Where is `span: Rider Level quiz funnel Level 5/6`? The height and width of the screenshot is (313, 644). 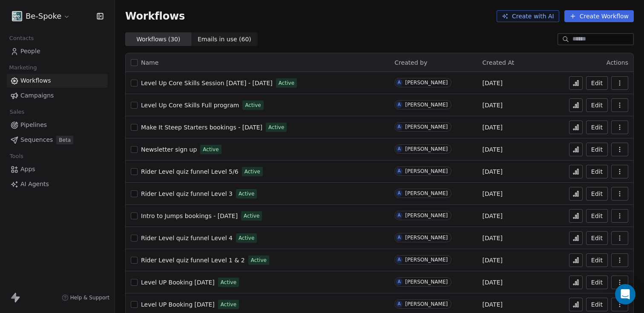
span: Rider Level quiz funnel Level 5/6 is located at coordinates (189, 172).